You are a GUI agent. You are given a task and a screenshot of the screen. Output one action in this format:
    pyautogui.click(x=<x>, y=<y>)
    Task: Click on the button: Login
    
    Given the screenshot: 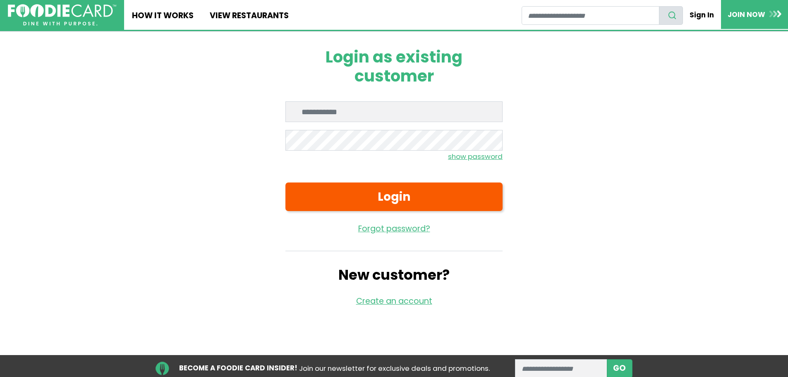 What is the action you would take?
    pyautogui.click(x=394, y=197)
    